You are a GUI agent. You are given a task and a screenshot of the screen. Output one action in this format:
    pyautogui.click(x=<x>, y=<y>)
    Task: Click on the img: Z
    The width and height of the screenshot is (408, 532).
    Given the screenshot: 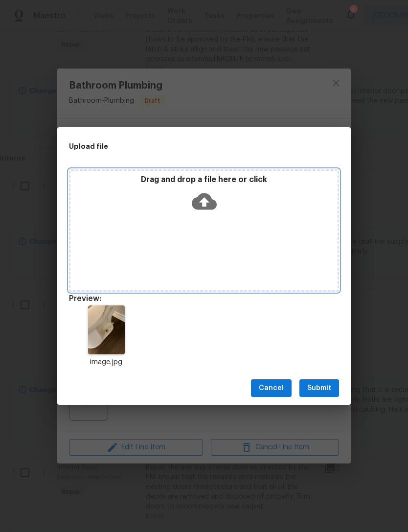 What is the action you would take?
    pyautogui.click(x=106, y=330)
    